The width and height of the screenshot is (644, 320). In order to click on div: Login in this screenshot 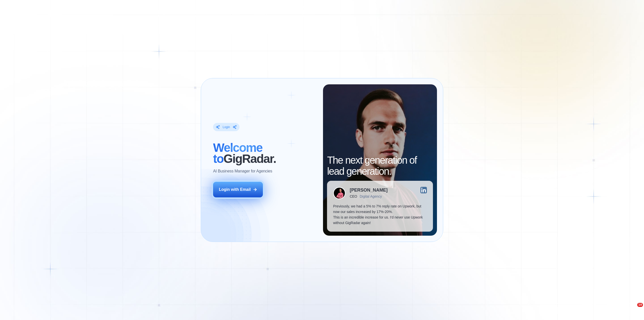, I will do `click(226, 128)`.